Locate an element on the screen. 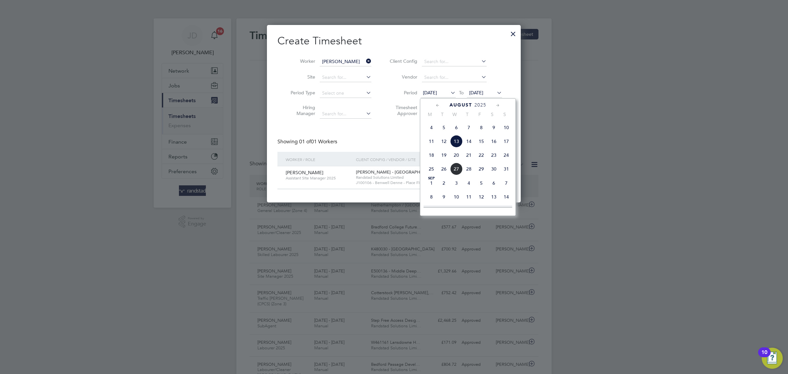 This screenshot has width=788, height=374. h2: Create Timesheet is located at coordinates (394, 41).